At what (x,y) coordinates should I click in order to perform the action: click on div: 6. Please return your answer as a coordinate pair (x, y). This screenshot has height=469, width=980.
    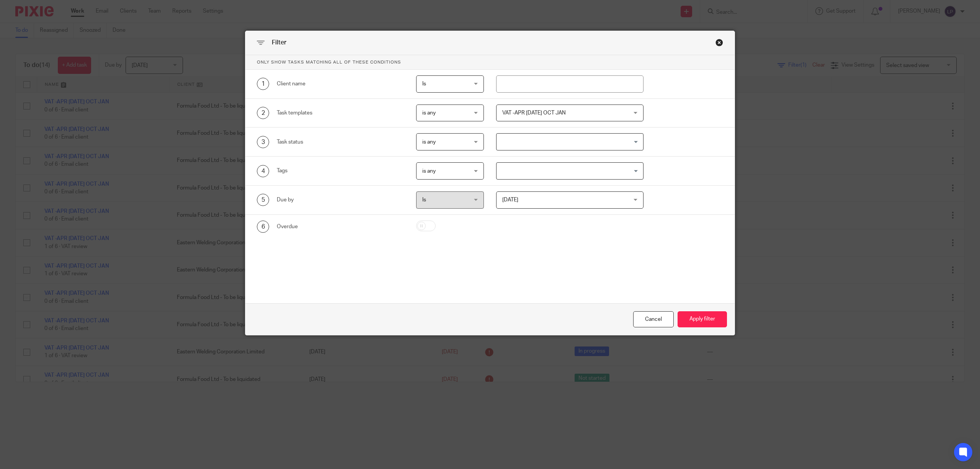
    Looking at the image, I should click on (263, 226).